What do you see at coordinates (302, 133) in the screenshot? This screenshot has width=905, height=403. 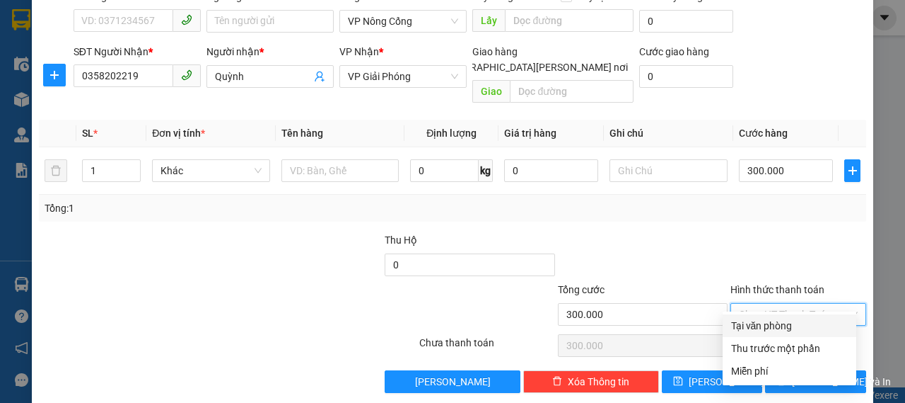 I see `span: Tên hàng` at bounding box center [302, 133].